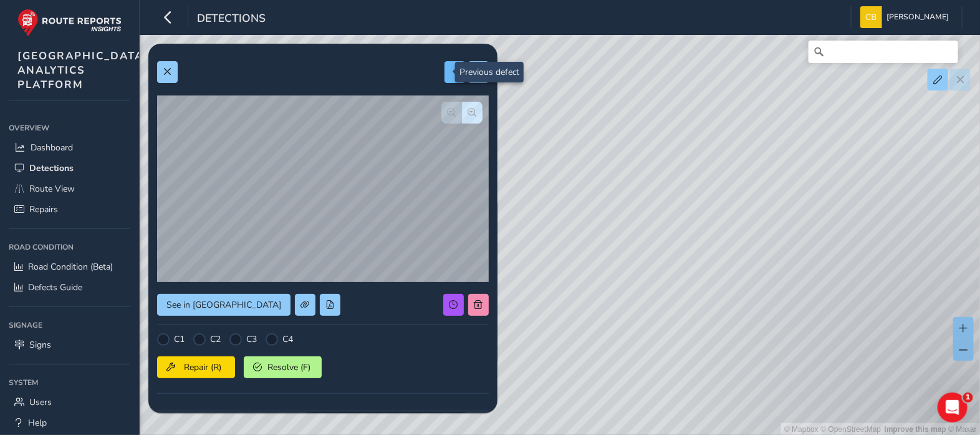  Describe the element at coordinates (283, 367) in the screenshot. I see `button: Resolve (F)` at that location.